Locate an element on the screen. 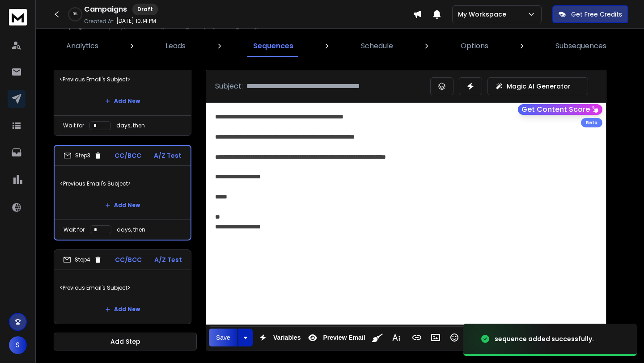  button: Preview Email is located at coordinates (335, 338).